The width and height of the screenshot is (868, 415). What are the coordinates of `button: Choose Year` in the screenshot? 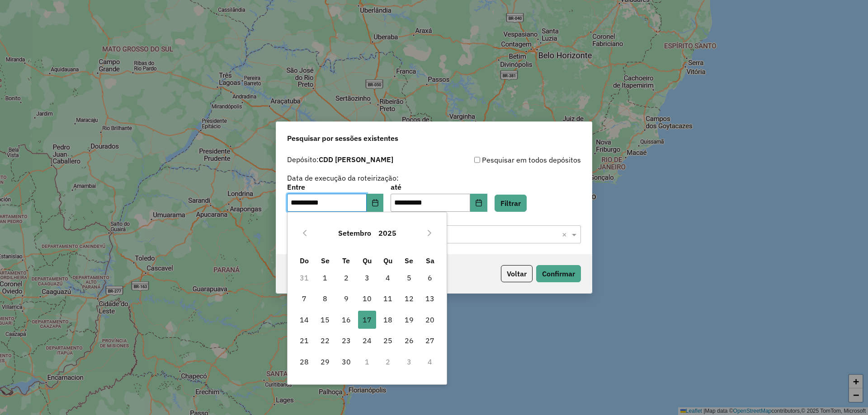 It's located at (388, 233).